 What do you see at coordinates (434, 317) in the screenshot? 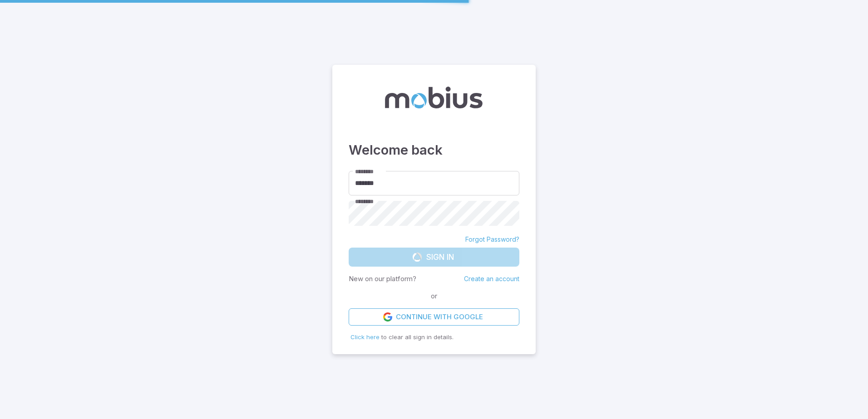
I see `a: Continue with Google` at bounding box center [434, 317].